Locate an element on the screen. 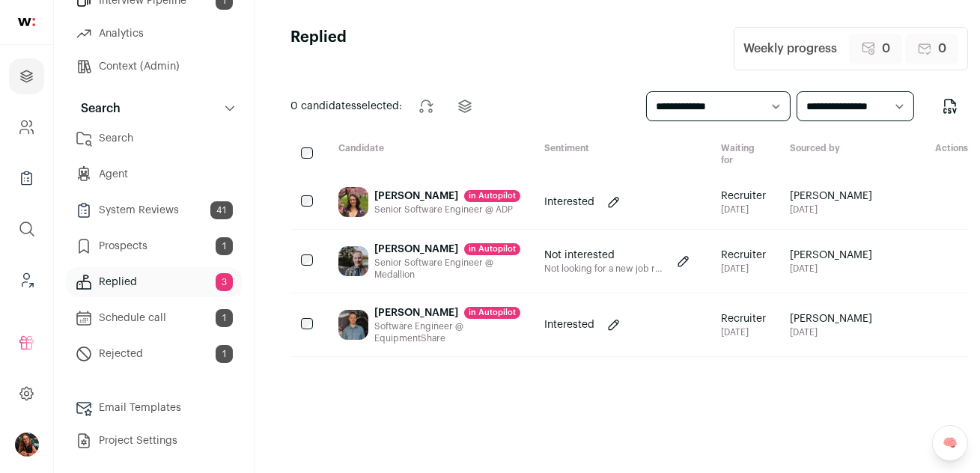  div: Software Engineer @ EquipmentShare is located at coordinates (447, 333).